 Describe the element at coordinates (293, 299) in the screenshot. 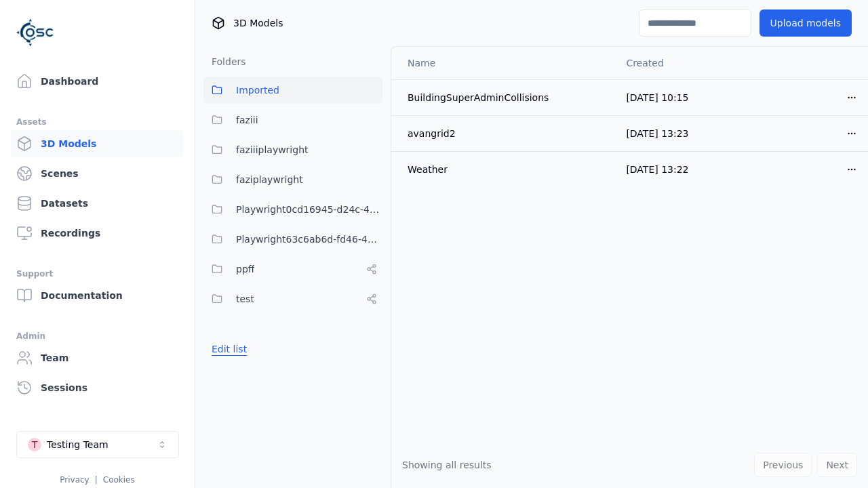

I see `button: test` at that location.